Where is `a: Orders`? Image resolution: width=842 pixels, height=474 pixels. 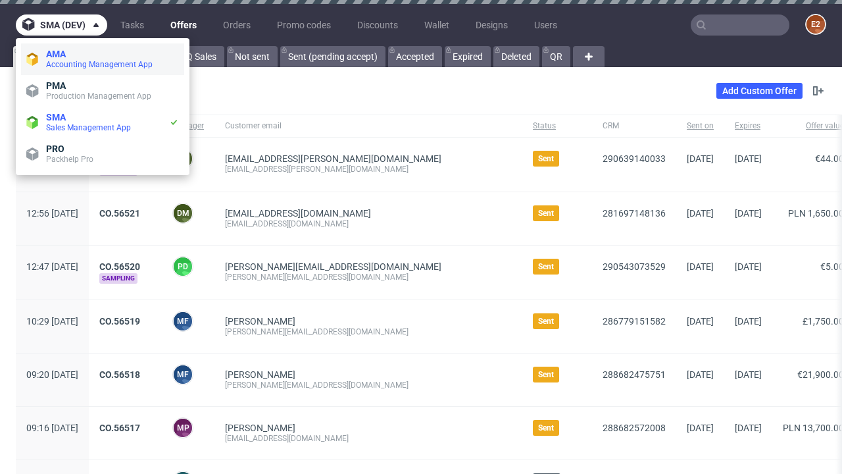
a: Orders is located at coordinates (237, 25).